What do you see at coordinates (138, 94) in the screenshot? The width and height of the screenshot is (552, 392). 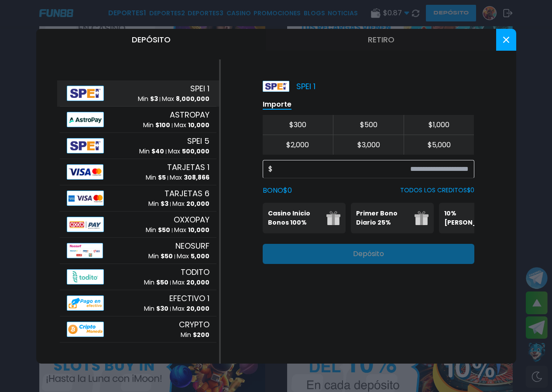 I see `button: AlipaySPEI 1Min $3Max 8,000,000` at bounding box center [138, 94].